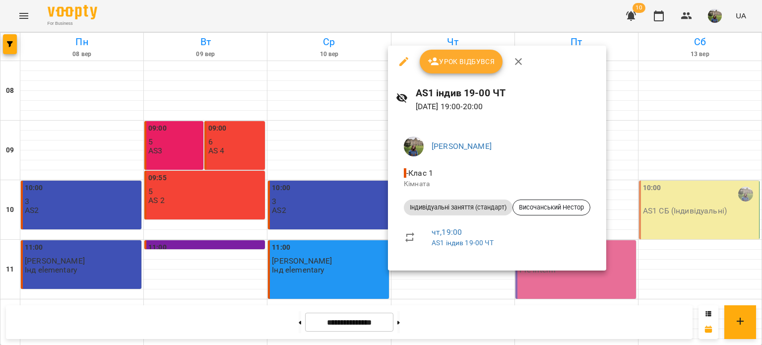 This screenshot has height=345, width=762. Describe the element at coordinates (461, 61) in the screenshot. I see `button: Урок відбувся` at that location.